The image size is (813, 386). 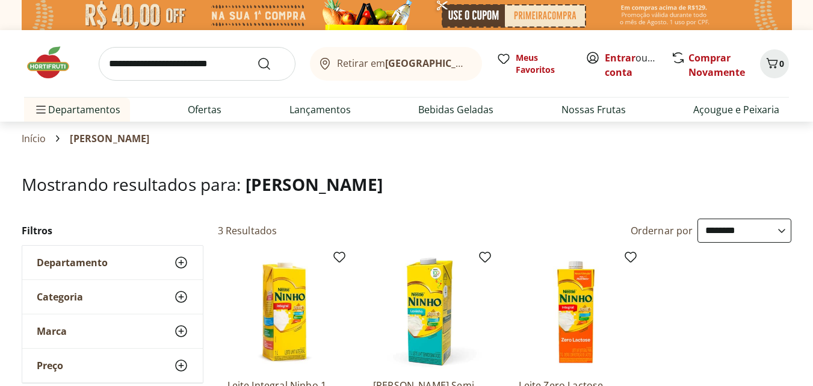 What do you see at coordinates (717, 65) in the screenshot?
I see `a: Comprar Novamente` at bounding box center [717, 65].